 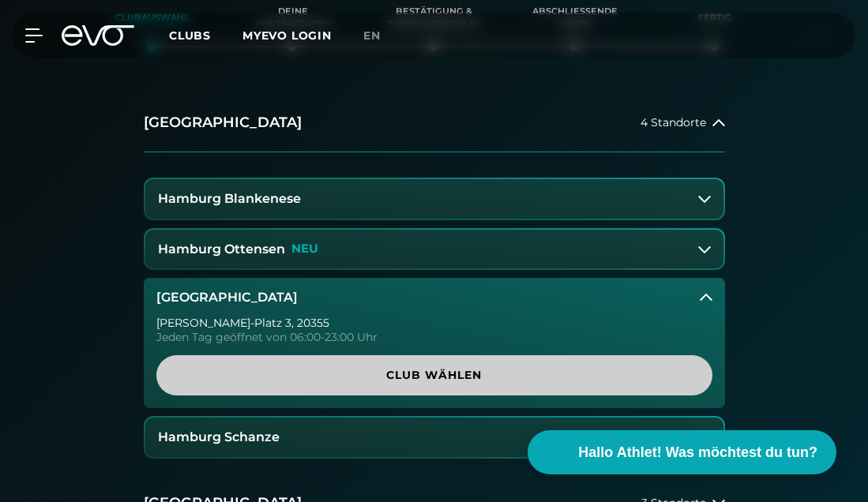 What do you see at coordinates (229, 198) in the screenshot?
I see `h3: Hamburg Blankenese` at bounding box center [229, 198].